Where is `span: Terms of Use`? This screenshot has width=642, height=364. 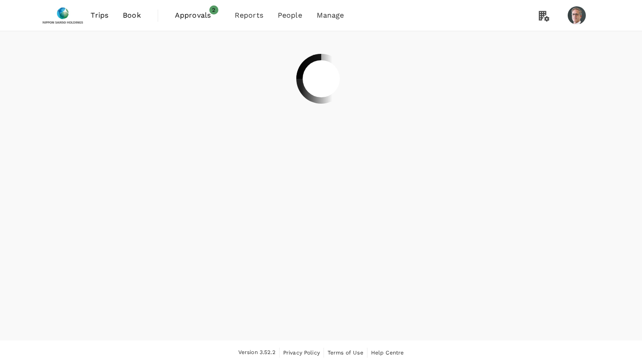
span: Terms of Use is located at coordinates (345, 353).